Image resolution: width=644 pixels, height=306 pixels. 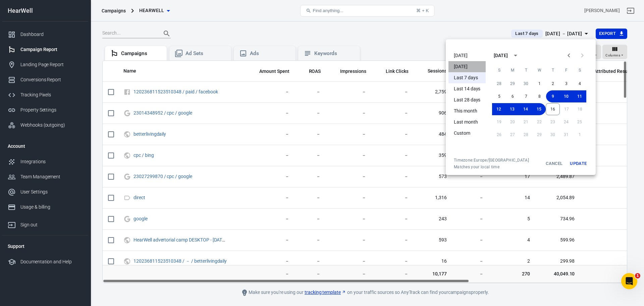 I want to click on button: Previous month, so click(x=569, y=55).